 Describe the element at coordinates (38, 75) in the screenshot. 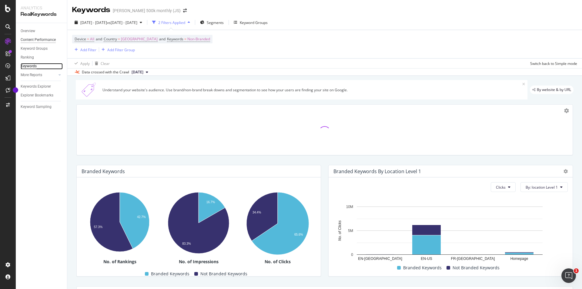

I see `a: More Reports` at that location.